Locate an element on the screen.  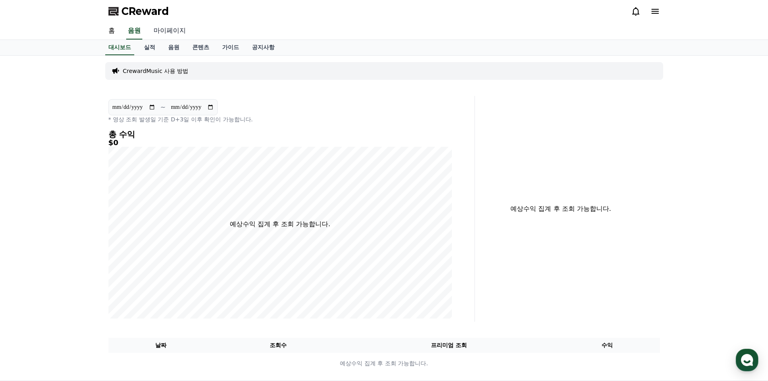
a: 설정 is located at coordinates (129, 266).